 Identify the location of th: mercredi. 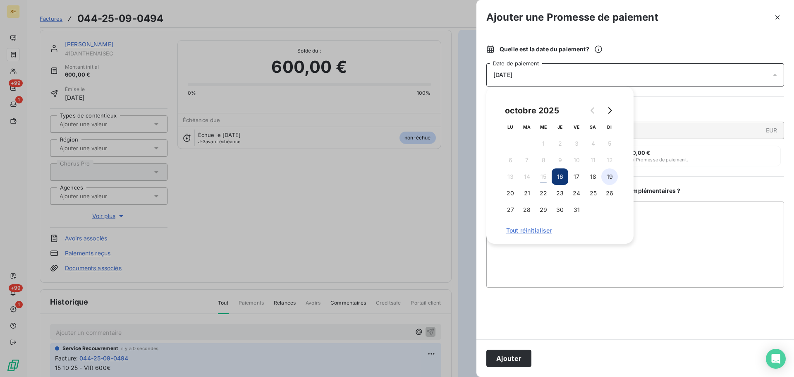
(543, 127).